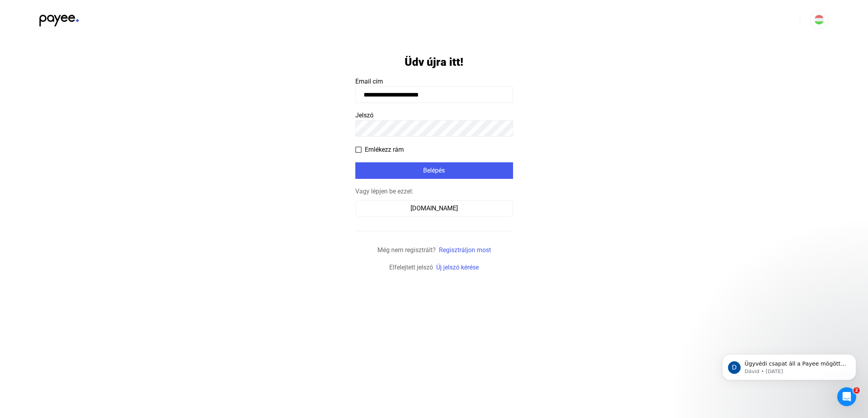 Image resolution: width=868 pixels, height=418 pixels. Describe the element at coordinates (59, 18) in the screenshot. I see `img: black-payee-blue-dot.svg` at that location.